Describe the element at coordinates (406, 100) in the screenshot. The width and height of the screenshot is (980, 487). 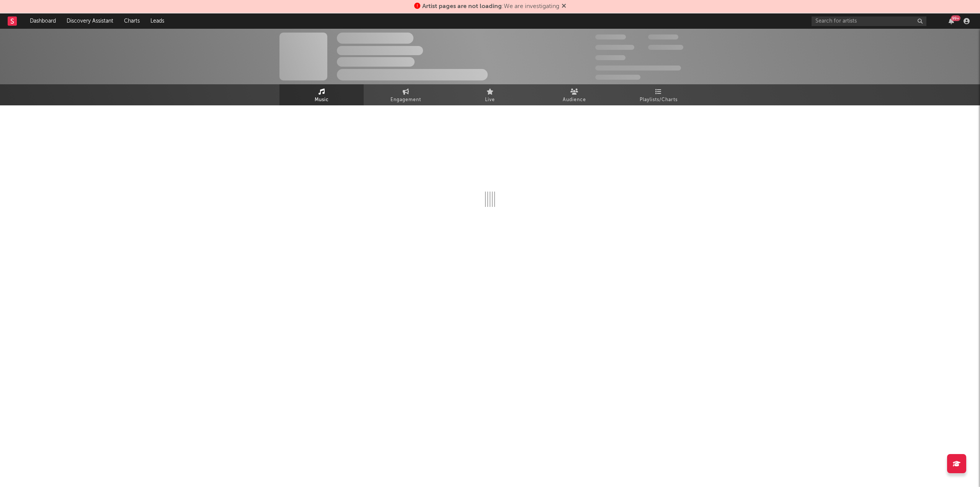
I see `span: Engagement` at that location.